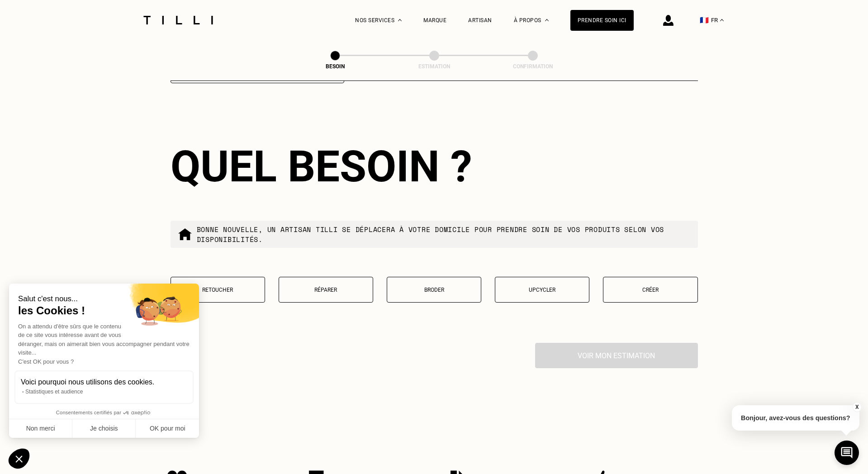  What do you see at coordinates (326, 289) in the screenshot?
I see `button: Réparer` at bounding box center [326, 289].